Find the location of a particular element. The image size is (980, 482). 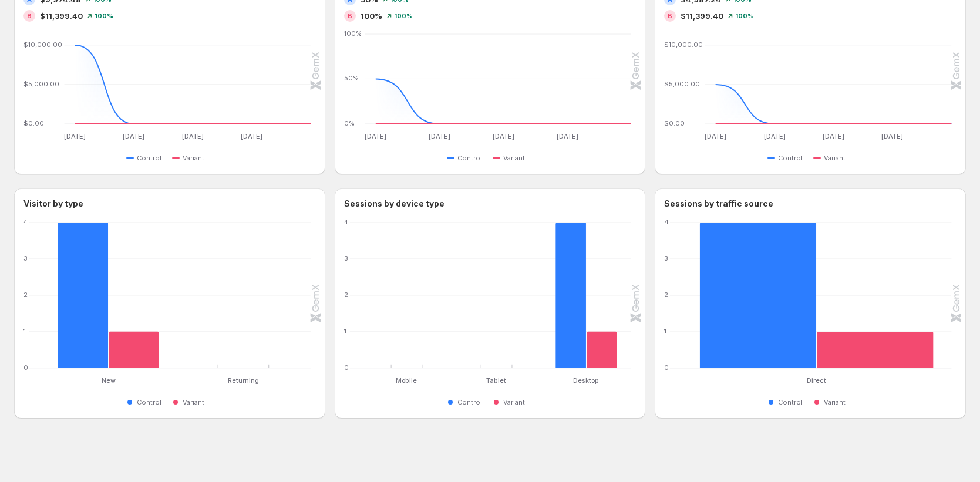

text: Tablet is located at coordinates (496, 381).